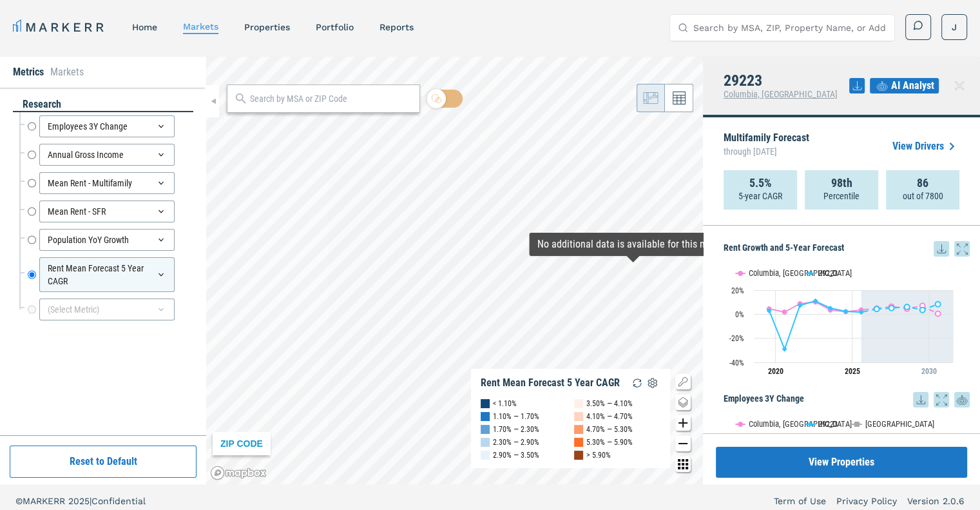 The width and height of the screenshot is (980, 510). What do you see at coordinates (107, 211) in the screenshot?
I see `div: Mean Rent - SFR` at bounding box center [107, 211].